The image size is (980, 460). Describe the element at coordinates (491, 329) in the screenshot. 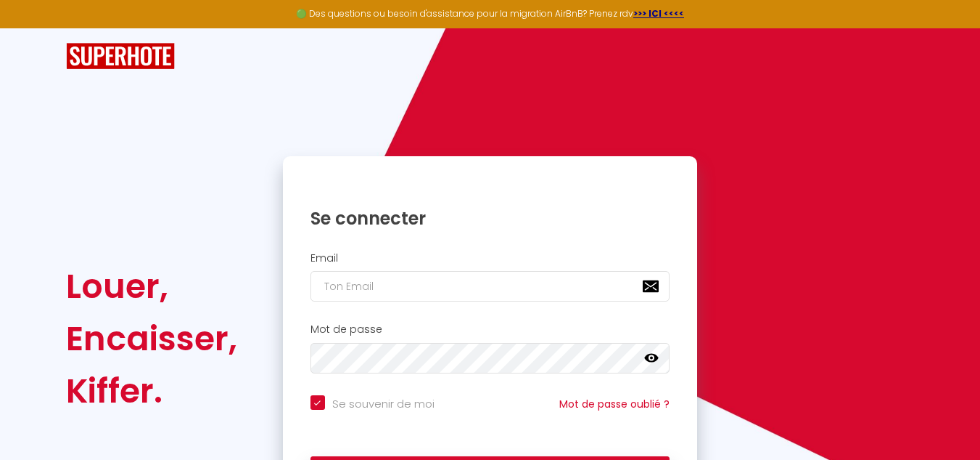

I see `h2: Mot de passe` at that location.